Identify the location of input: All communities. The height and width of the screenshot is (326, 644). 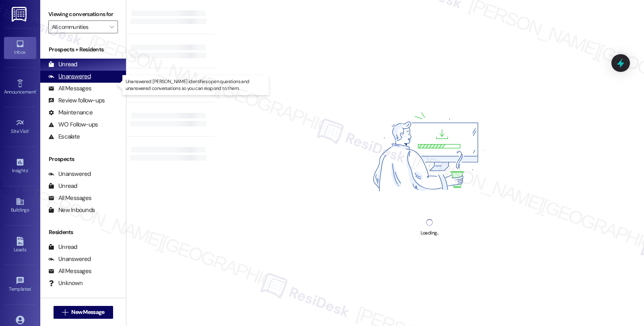
(79, 27).